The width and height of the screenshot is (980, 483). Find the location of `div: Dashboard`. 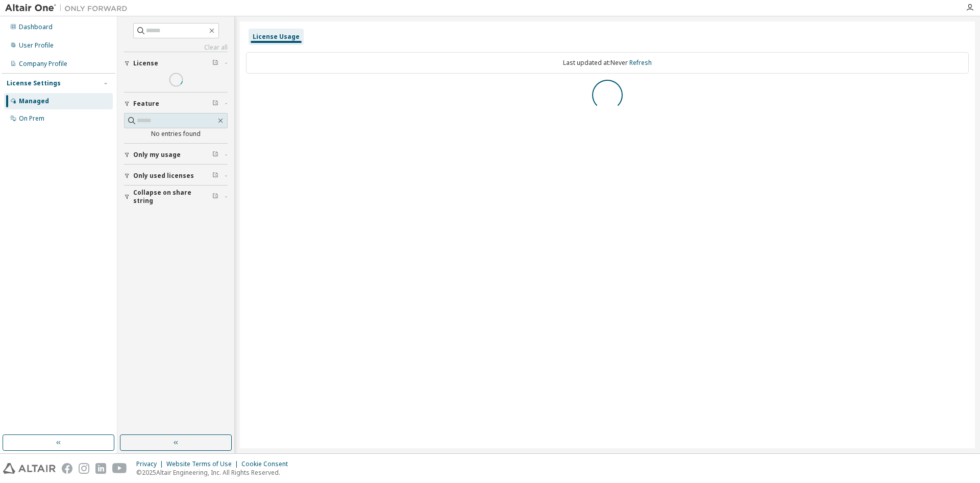

div: Dashboard is located at coordinates (36, 27).